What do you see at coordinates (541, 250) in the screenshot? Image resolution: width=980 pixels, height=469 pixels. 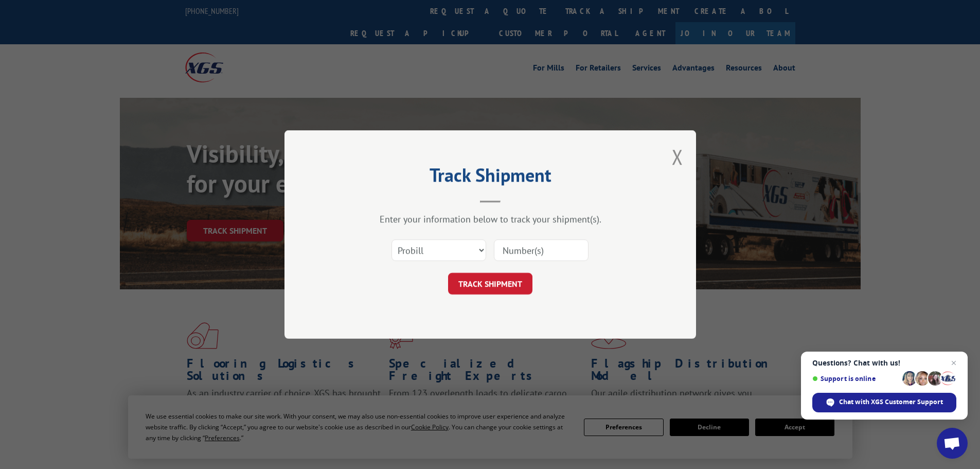 I see `input: Number(s)` at bounding box center [541, 250].